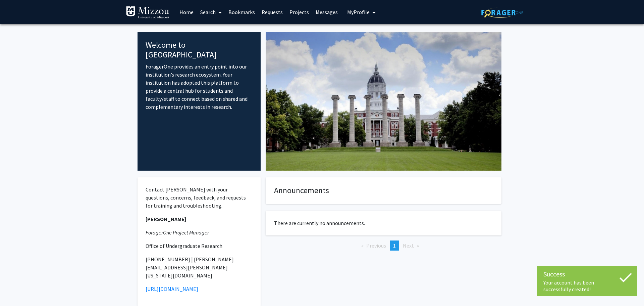  Describe the element at coordinates (177, 232) in the screenshot. I see `em: ForagerOne Project Manager` at that location.